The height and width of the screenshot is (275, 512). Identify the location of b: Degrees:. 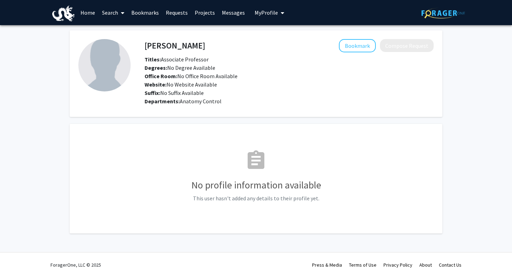
(156, 68).